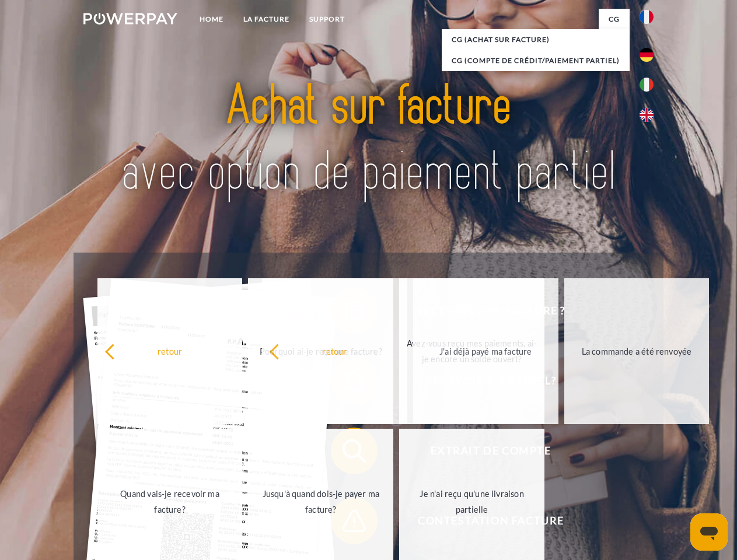 Image resolution: width=737 pixels, height=560 pixels. Describe the element at coordinates (536, 60) in the screenshot. I see `a: CG (Compte de crédit/paiement partiel)` at that location.